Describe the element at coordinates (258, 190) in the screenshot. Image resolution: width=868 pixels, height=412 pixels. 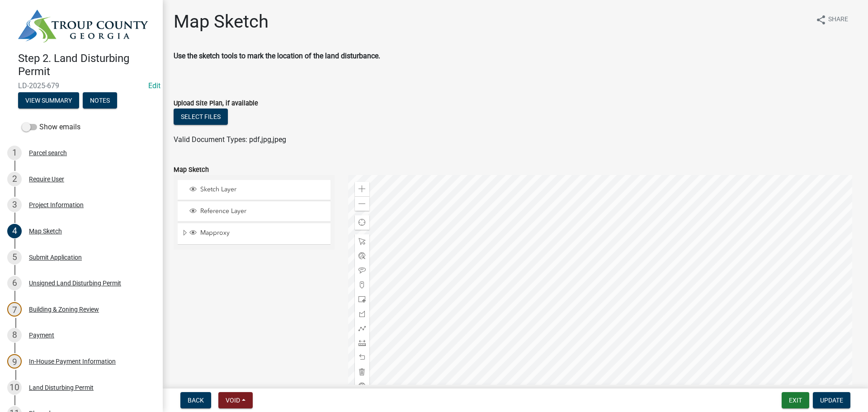
I see `div: Sketch Layer` at that location.